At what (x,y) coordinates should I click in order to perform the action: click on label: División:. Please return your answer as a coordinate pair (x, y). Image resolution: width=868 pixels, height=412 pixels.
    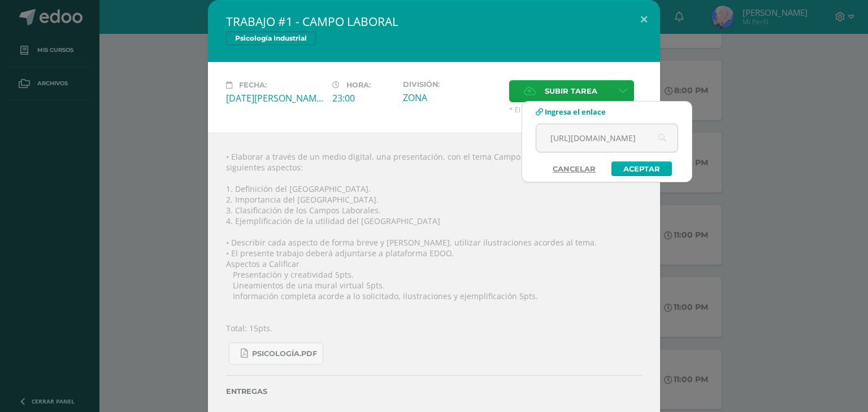
    Looking at the image, I should click on (451, 84).